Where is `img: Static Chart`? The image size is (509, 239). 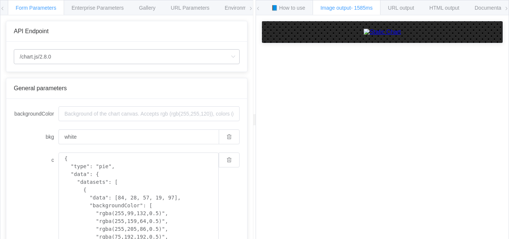
img: Static Chart is located at coordinates (382, 32).